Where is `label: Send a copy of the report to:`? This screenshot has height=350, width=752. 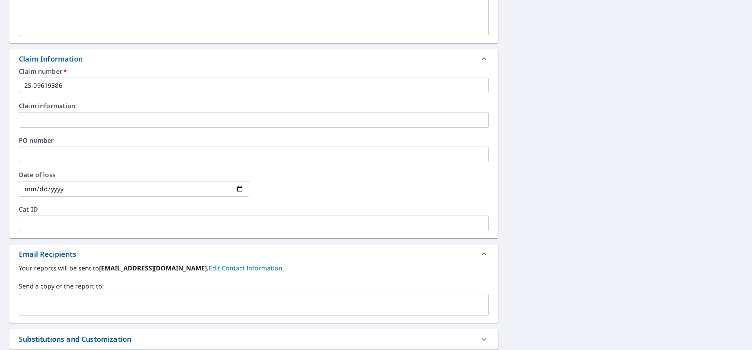
label: Send a copy of the report to: is located at coordinates (254, 286).